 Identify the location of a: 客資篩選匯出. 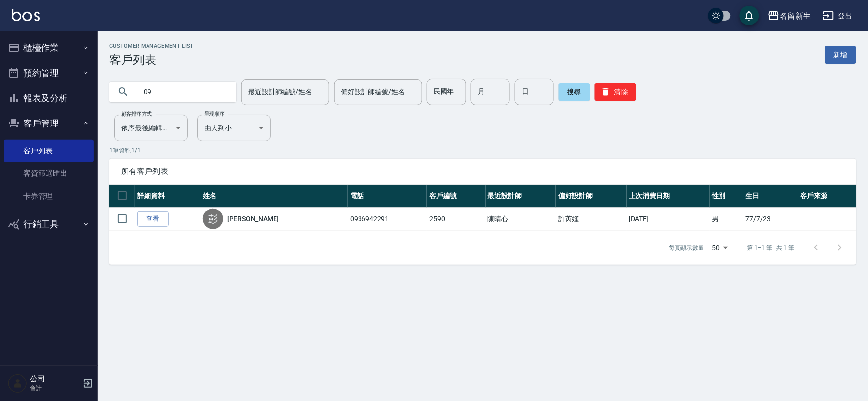
(49, 173).